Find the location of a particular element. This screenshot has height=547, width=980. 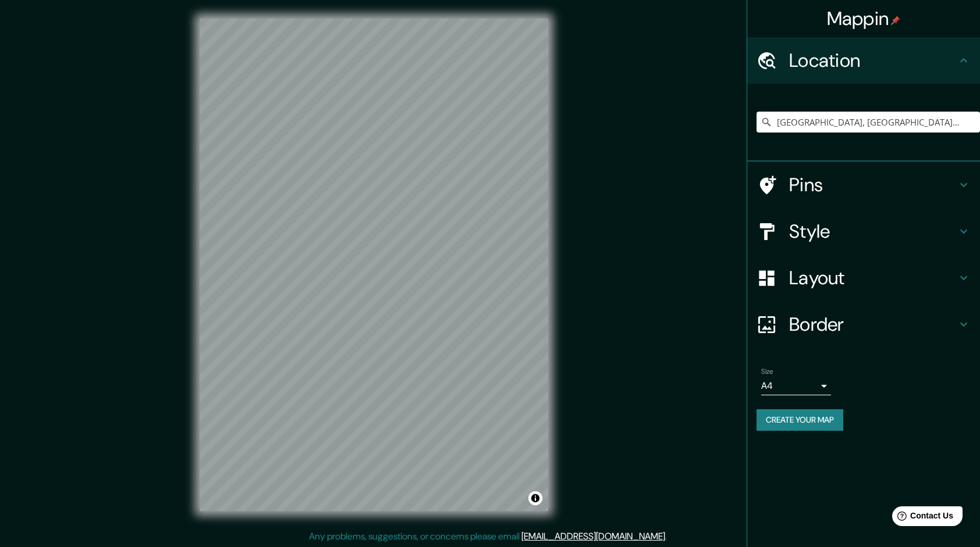

h4: Border is located at coordinates (873, 325).